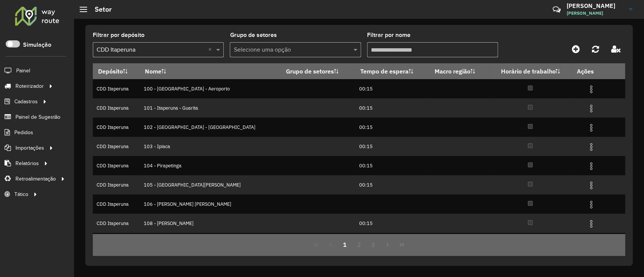  I want to click on span: Cadastros, so click(26, 102).